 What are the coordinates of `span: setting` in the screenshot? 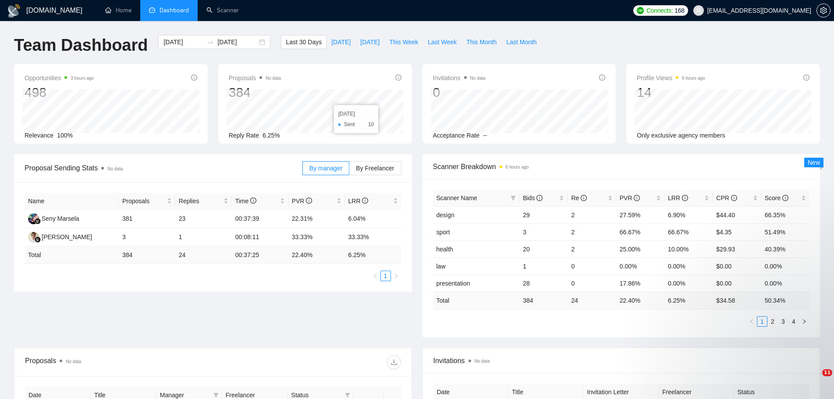 It's located at (824, 11).